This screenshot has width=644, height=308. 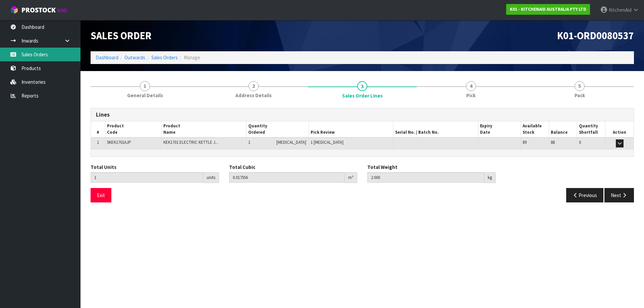 What do you see at coordinates (548, 9) in the screenshot?
I see `strong: K01 - KITCHENAID AUSTRALIA PTY LTD` at bounding box center [548, 9].